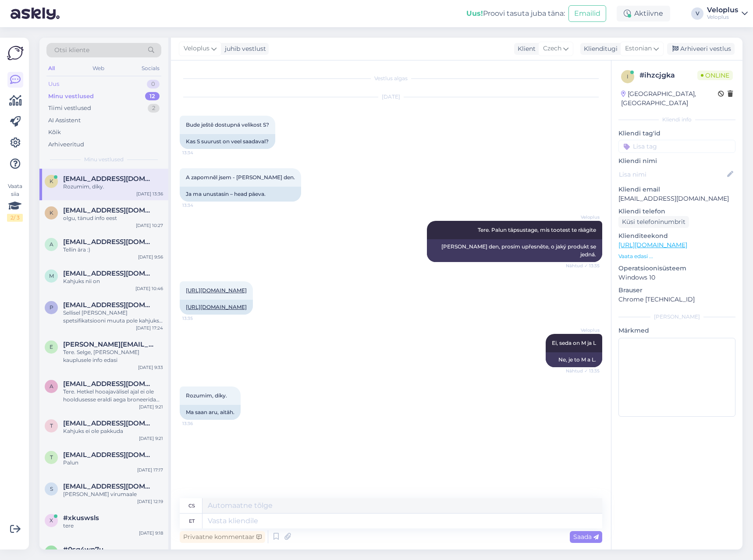 The width and height of the screenshot is (753, 560). What do you see at coordinates (391, 79) in the screenshot?
I see `div: Vestlus algas` at bounding box center [391, 79].